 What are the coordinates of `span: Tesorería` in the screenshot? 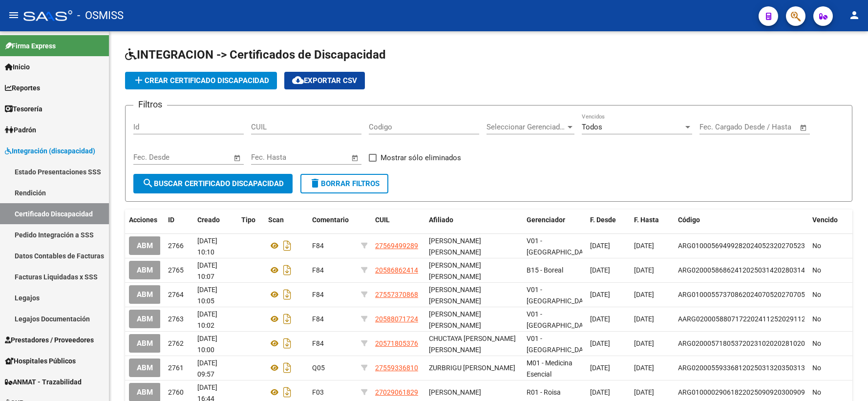 It's located at (23, 109).